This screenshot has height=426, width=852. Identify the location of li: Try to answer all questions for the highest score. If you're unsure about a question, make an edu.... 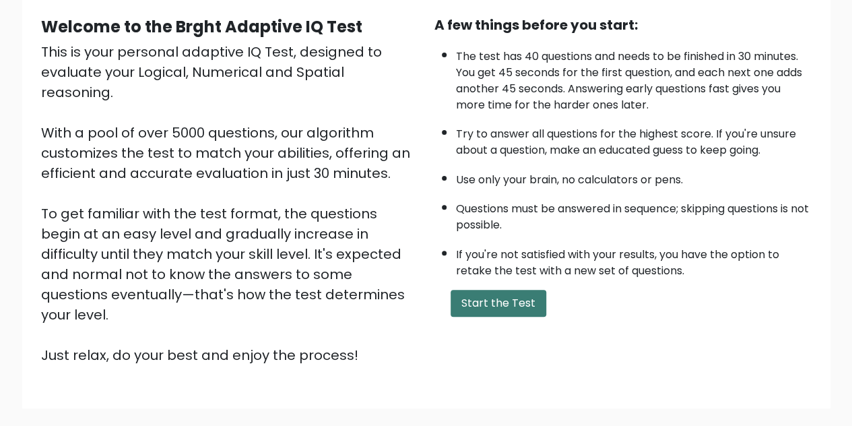
(634, 139).